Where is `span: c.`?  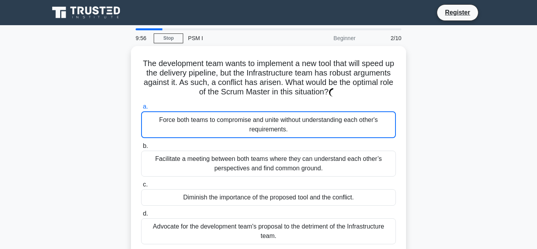 span: c. is located at coordinates (145, 184).